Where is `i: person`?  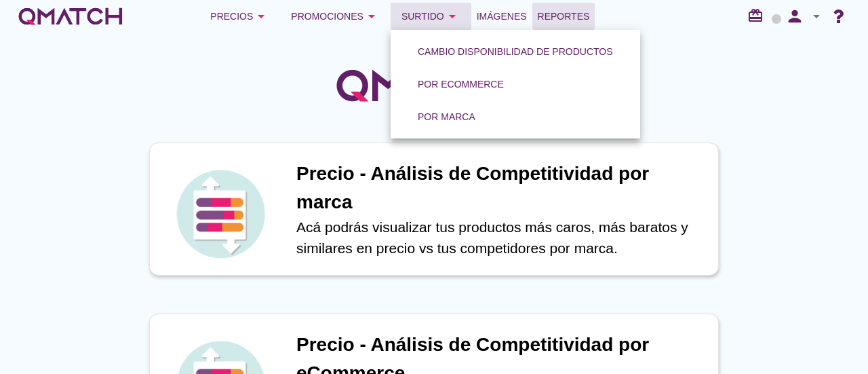 i: person is located at coordinates (795, 16).